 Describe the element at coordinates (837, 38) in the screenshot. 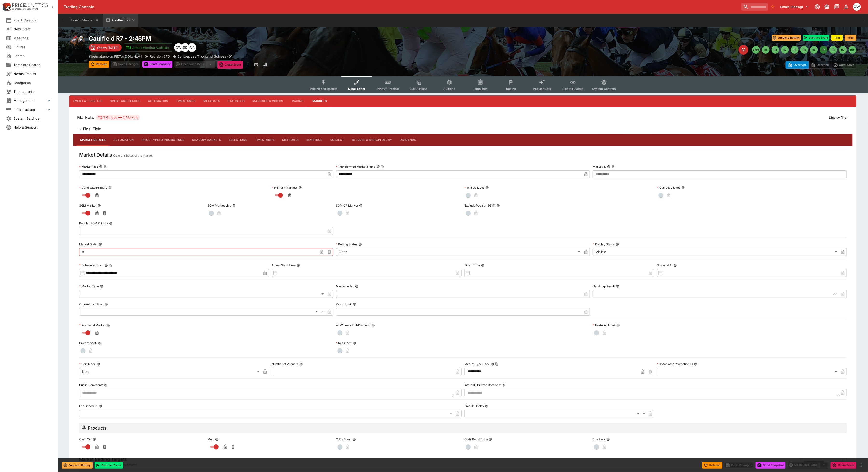

I see `button: +1m` at that location.